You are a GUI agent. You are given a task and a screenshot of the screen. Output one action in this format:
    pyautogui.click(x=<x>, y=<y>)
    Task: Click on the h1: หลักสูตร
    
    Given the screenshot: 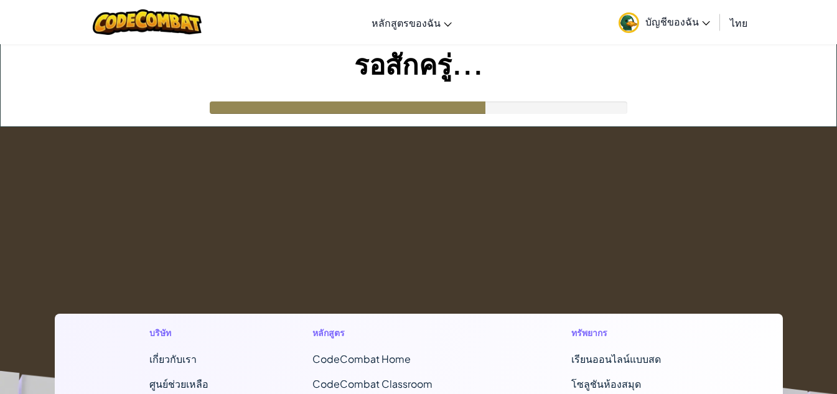 What is the action you would take?
    pyautogui.click(x=390, y=332)
    